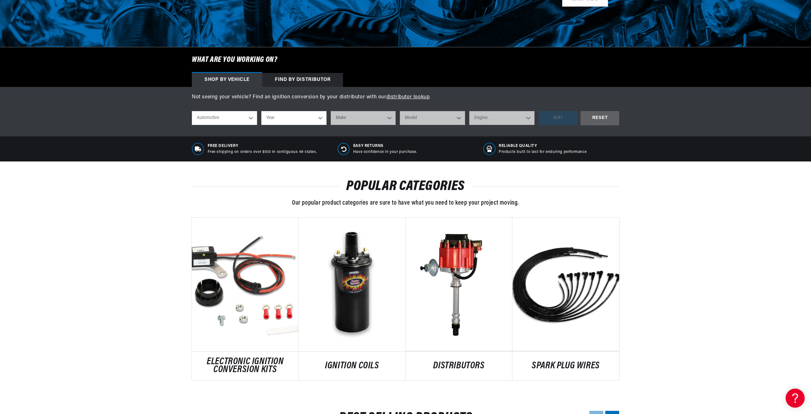 The width and height of the screenshot is (811, 414). I want to click on select: Model, so click(432, 118).